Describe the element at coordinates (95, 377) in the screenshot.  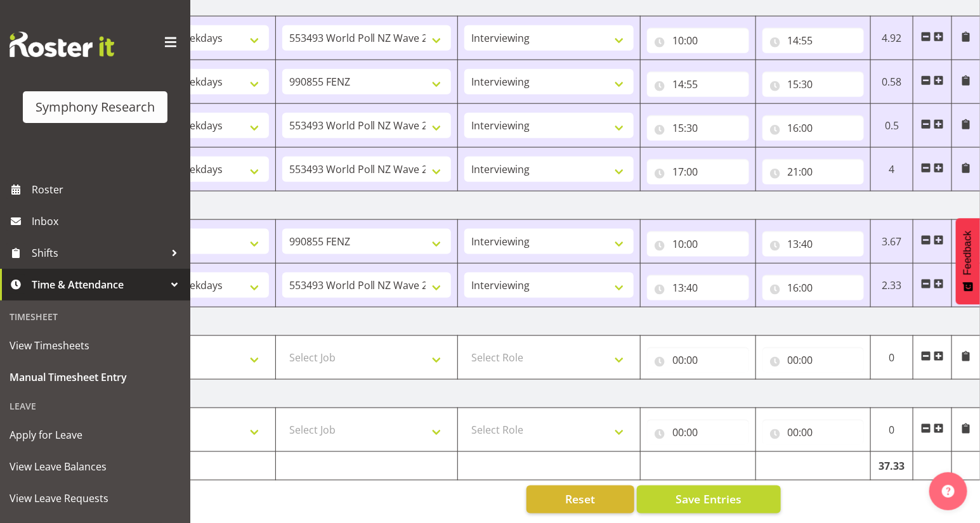
I see `span: Manual Timesheet Entry` at that location.